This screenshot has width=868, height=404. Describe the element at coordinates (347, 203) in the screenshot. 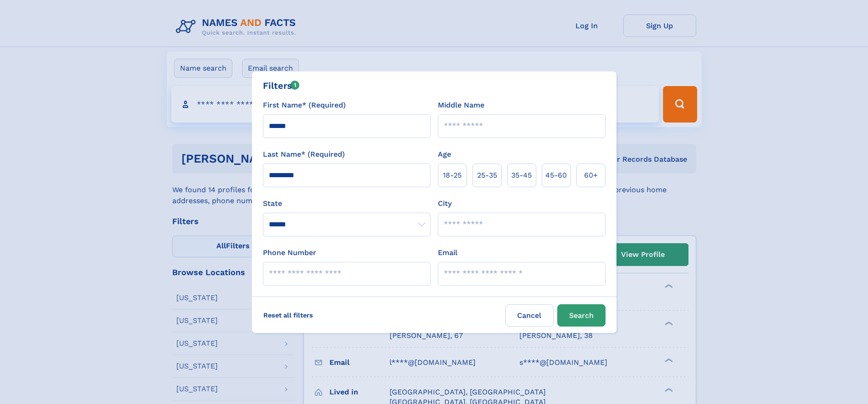

I see `label: State` at that location.